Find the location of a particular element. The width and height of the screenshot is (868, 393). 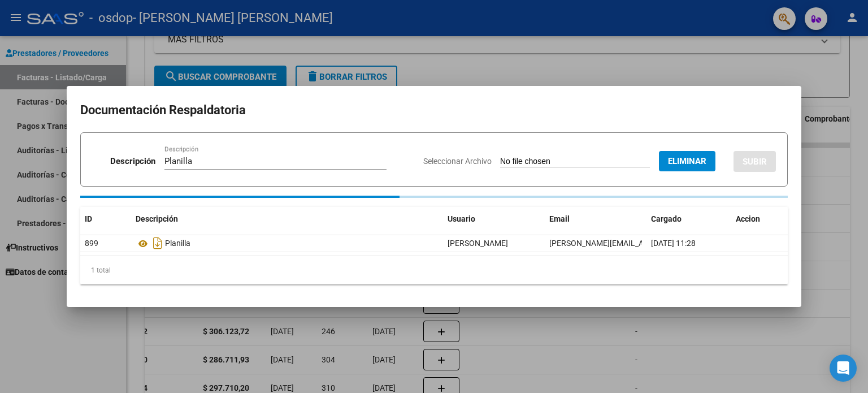

i: Descargar documento is located at coordinates (158, 243).